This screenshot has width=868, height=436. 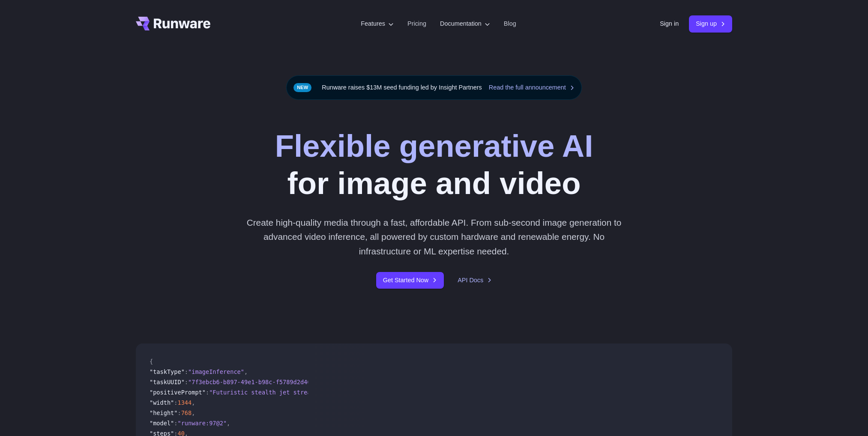 What do you see at coordinates (161, 423) in the screenshot?
I see `span: "model"` at bounding box center [161, 423].